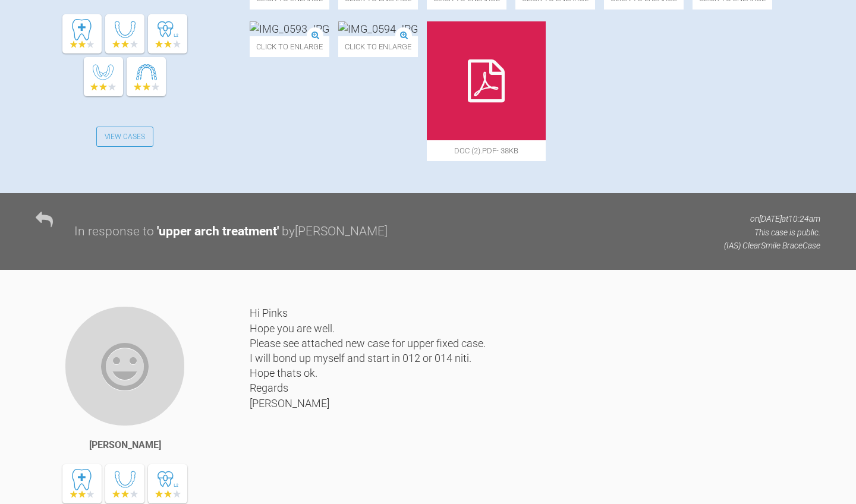 The width and height of the screenshot is (856, 504). I want to click on p: This case is public., so click(772, 233).